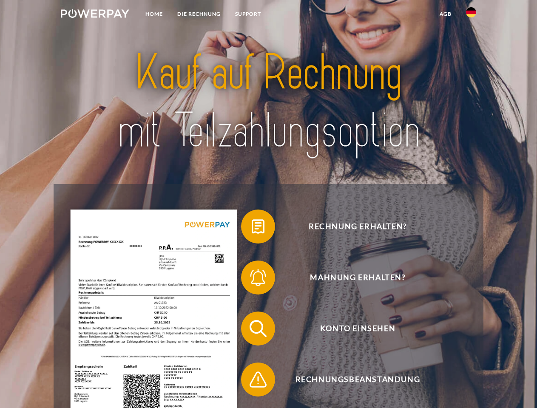 The width and height of the screenshot is (537, 408). What do you see at coordinates (199, 14) in the screenshot?
I see `a: DIE RECHNUNG` at bounding box center [199, 14].